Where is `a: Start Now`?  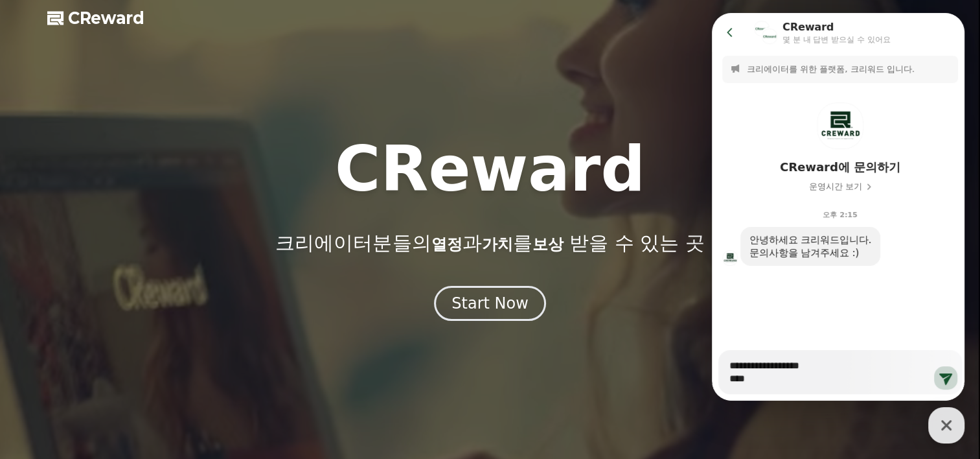 a: Start Now is located at coordinates (490, 304).